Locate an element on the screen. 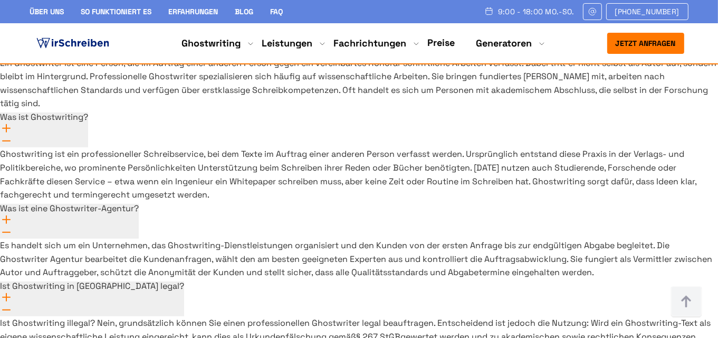 The height and width of the screenshot is (338, 718). img: Email is located at coordinates (592, 12).